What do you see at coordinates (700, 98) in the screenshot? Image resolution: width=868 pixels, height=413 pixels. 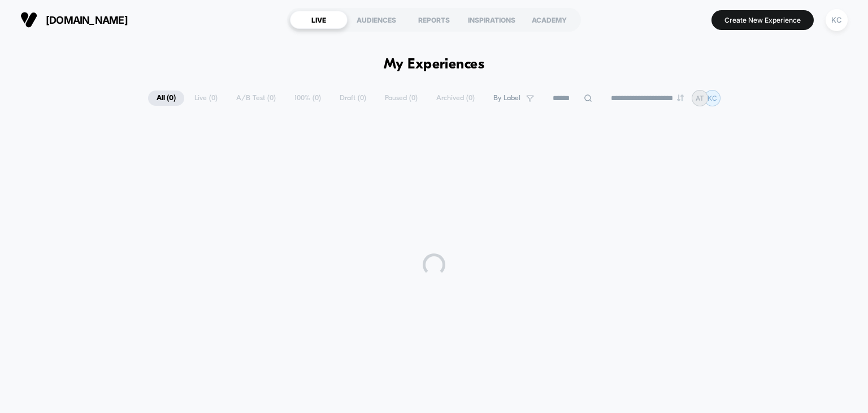 I see `p: AT` at bounding box center [700, 98].